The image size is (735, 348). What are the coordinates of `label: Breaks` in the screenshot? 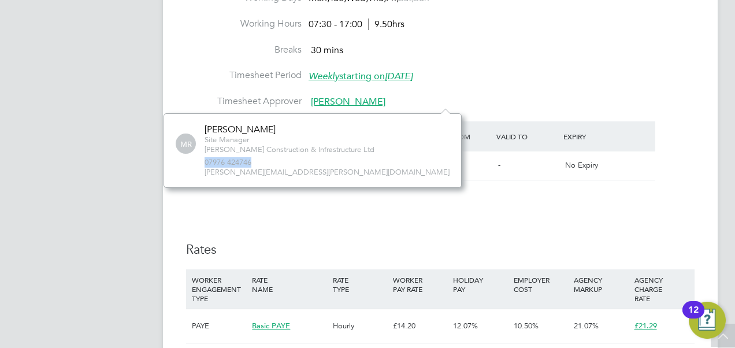 It's located at (244, 50).